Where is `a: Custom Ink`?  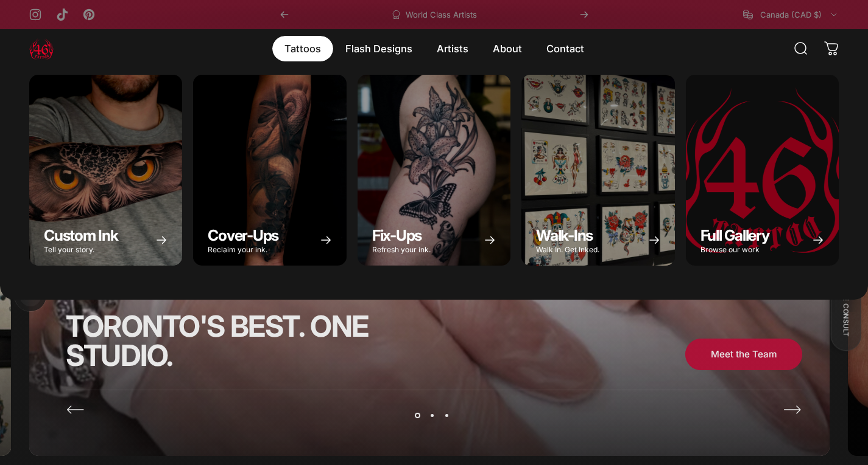
a: Custom Ink is located at coordinates (105, 171).